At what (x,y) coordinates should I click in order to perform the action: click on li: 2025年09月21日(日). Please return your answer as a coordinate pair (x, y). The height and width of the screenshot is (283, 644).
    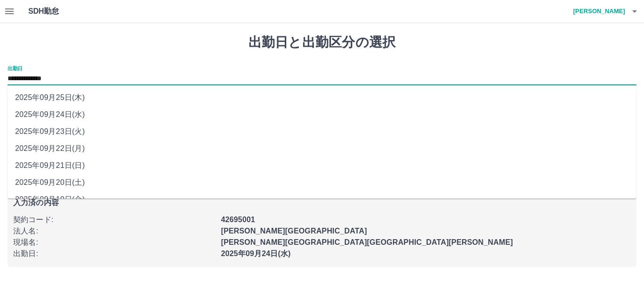
    Looking at the image, I should click on (322, 165).